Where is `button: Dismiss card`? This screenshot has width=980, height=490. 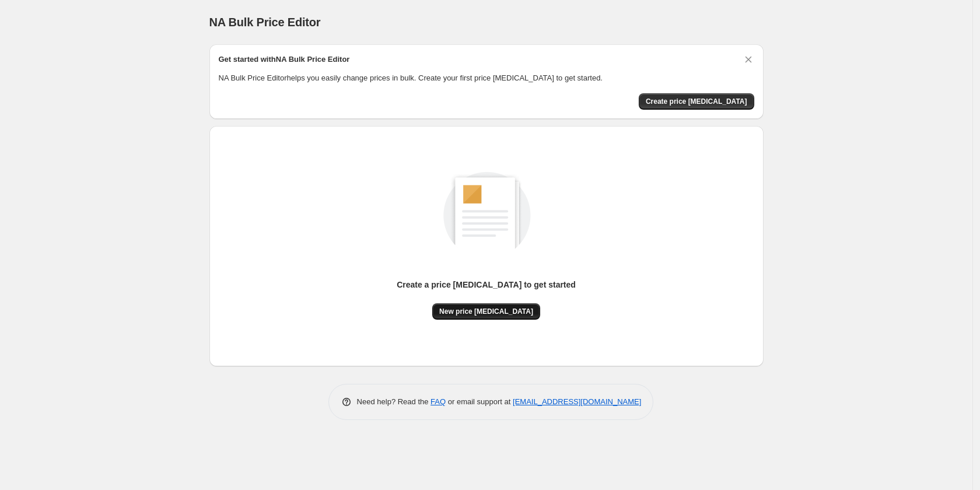 button: Dismiss card is located at coordinates (749, 59).